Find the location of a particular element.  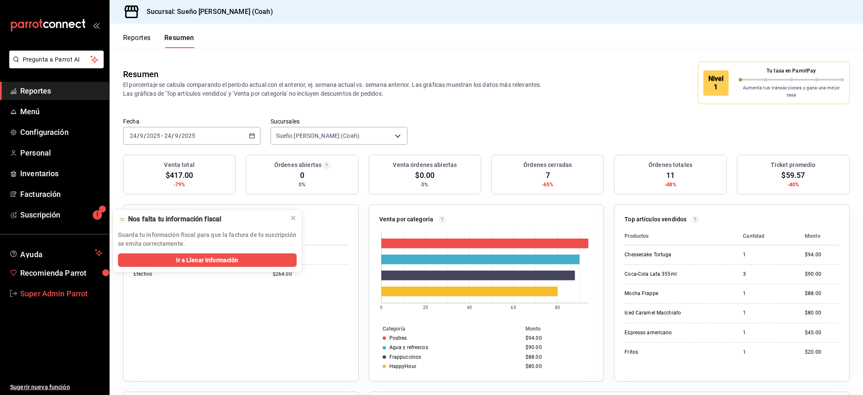

text: 80 is located at coordinates (558, 307).